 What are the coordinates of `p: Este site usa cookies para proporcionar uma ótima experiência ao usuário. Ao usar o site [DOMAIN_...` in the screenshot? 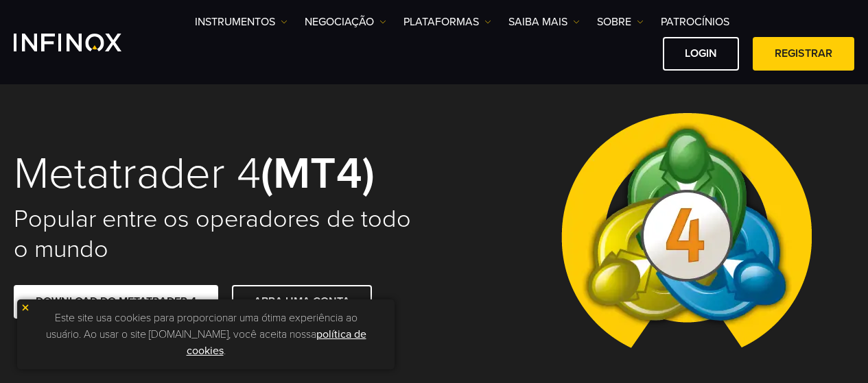 It's located at (206, 335).